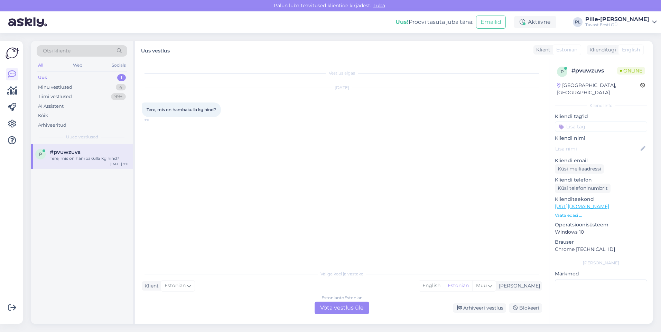 The image size is (661, 332). I want to click on span: Otsi kliente, so click(57, 51).